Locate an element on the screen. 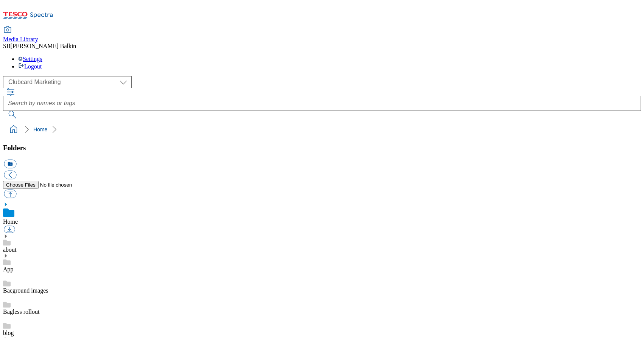  a: Media Library is located at coordinates (20, 35).